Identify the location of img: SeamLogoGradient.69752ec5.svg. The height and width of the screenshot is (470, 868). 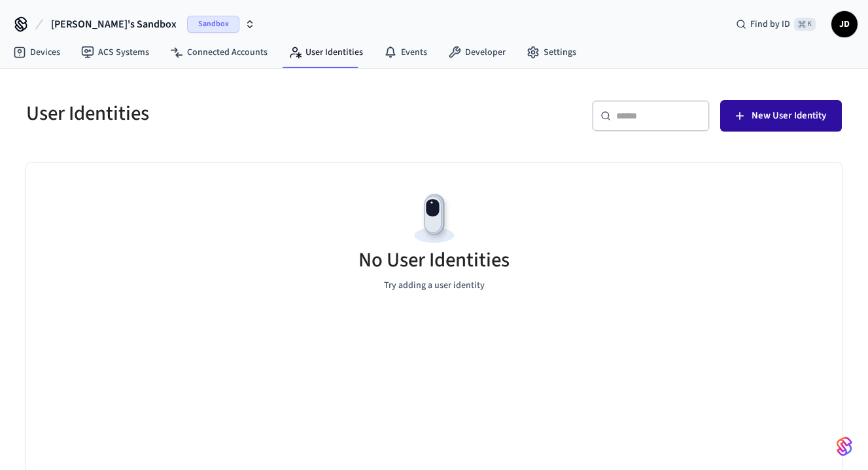
(845, 446).